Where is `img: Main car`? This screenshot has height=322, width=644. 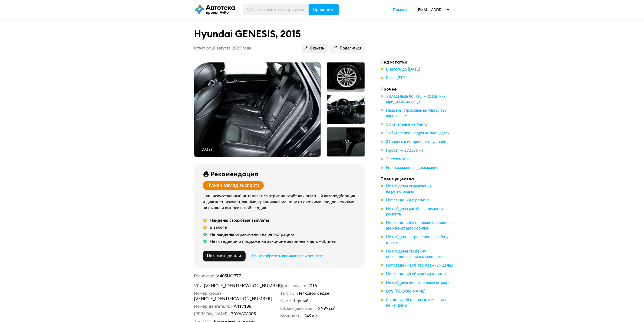 img: Main car is located at coordinates (257, 110).